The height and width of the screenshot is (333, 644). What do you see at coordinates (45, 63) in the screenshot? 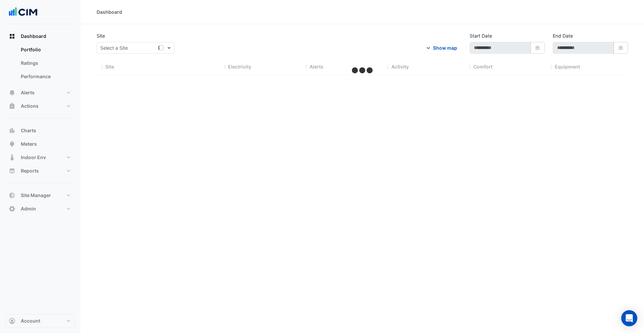
I see `a: Ratings` at bounding box center [45, 63].